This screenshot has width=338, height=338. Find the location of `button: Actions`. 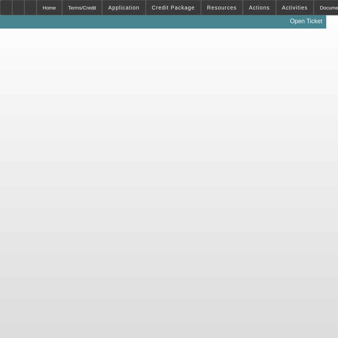

button: Actions is located at coordinates (259, 8).